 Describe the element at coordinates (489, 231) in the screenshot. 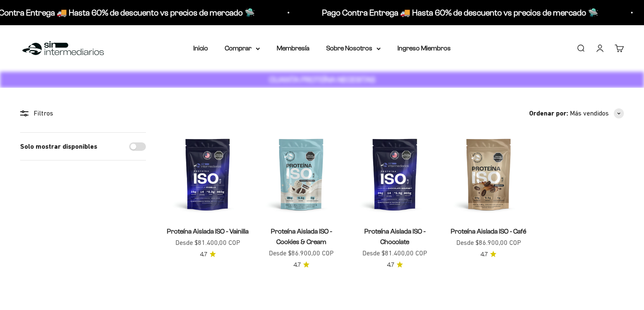

I see `a: Proteína Aislada ISO - Café` at that location.